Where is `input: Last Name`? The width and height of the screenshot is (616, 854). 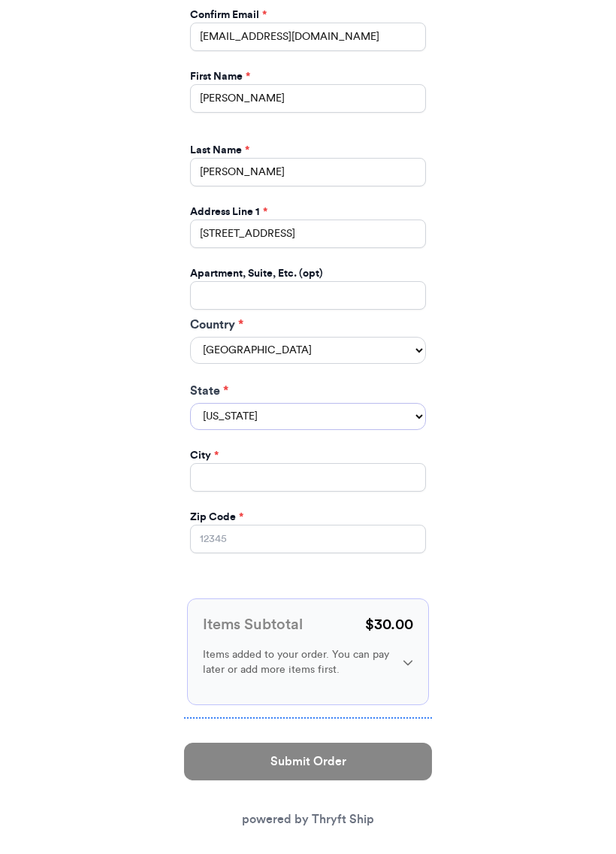 input: Last Name is located at coordinates (308, 172).